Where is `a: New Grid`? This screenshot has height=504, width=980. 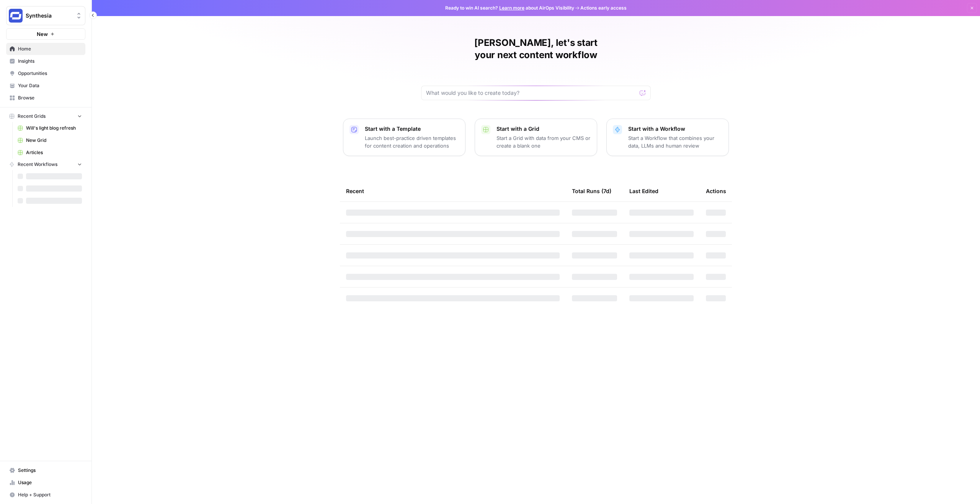 a: New Grid is located at coordinates (50, 140).